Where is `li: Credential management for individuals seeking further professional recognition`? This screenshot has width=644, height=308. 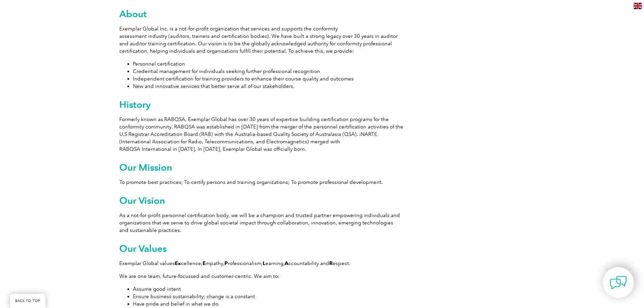 li: Credential management for individuals seeking further professional recognition is located at coordinates (268, 71).